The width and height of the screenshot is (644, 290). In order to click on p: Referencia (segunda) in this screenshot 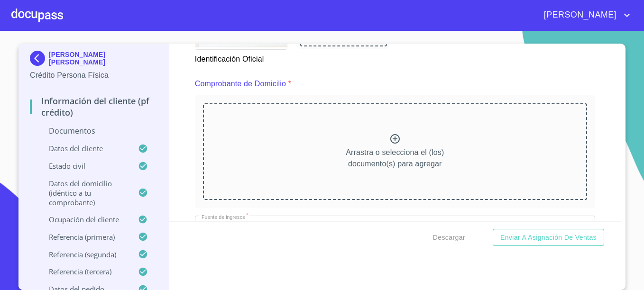, I will do `click(84, 254)`.